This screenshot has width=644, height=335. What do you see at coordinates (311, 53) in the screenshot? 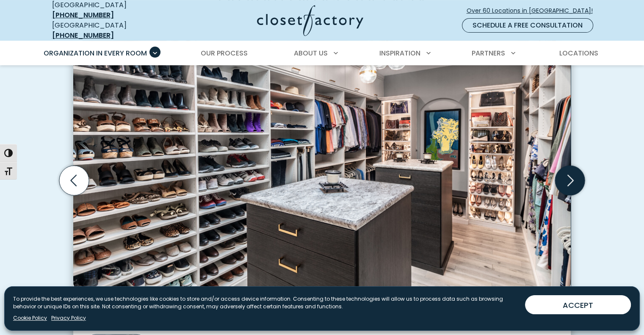
I see `span: About Us` at bounding box center [311, 53].